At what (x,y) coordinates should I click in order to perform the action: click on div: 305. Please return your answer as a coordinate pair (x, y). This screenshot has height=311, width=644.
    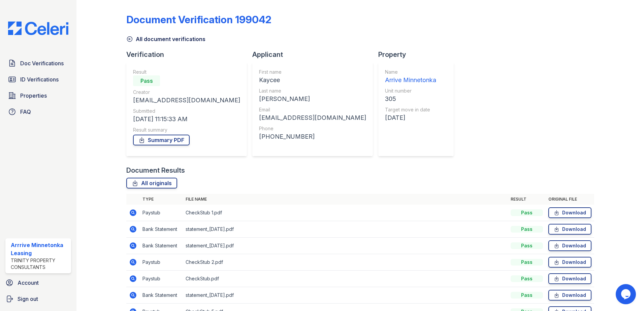
    Looking at the image, I should click on (411, 99).